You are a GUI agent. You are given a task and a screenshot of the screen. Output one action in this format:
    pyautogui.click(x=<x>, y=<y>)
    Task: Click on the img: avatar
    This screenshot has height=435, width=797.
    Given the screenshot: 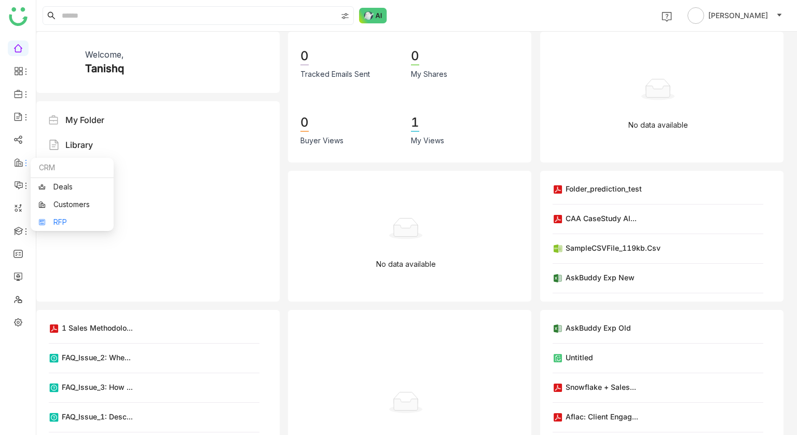 What is the action you would take?
    pyautogui.click(x=696, y=16)
    